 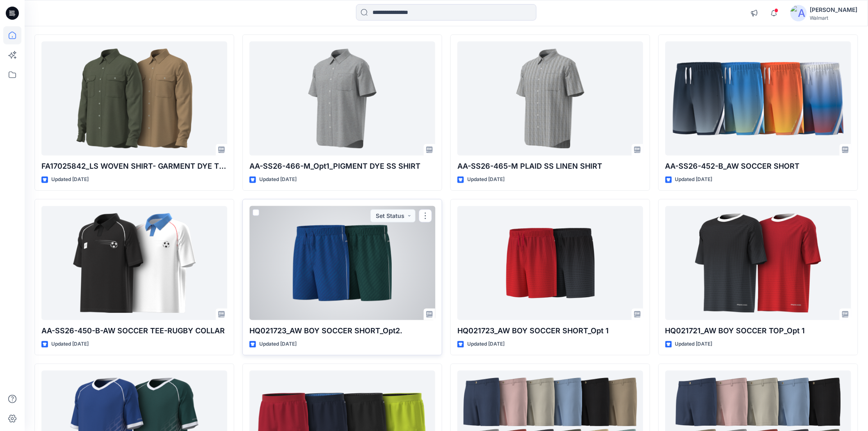 I want to click on div: Walmart, so click(x=834, y=18).